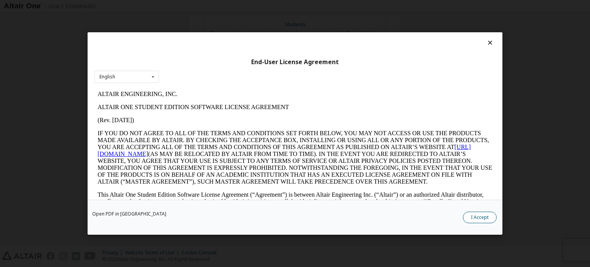 This screenshot has width=590, height=267. I want to click on p: IF YOU DO NOT AGREE TO ALL OF THE TERMS AND CONDITIONS SET FORTH BELOW, YOU MAY NOT ACCESS OR USE..., so click(201, 70).